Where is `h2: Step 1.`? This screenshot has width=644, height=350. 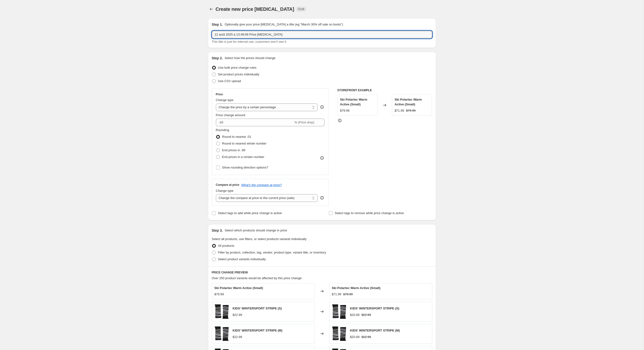
h2: Step 1. is located at coordinates (217, 25).